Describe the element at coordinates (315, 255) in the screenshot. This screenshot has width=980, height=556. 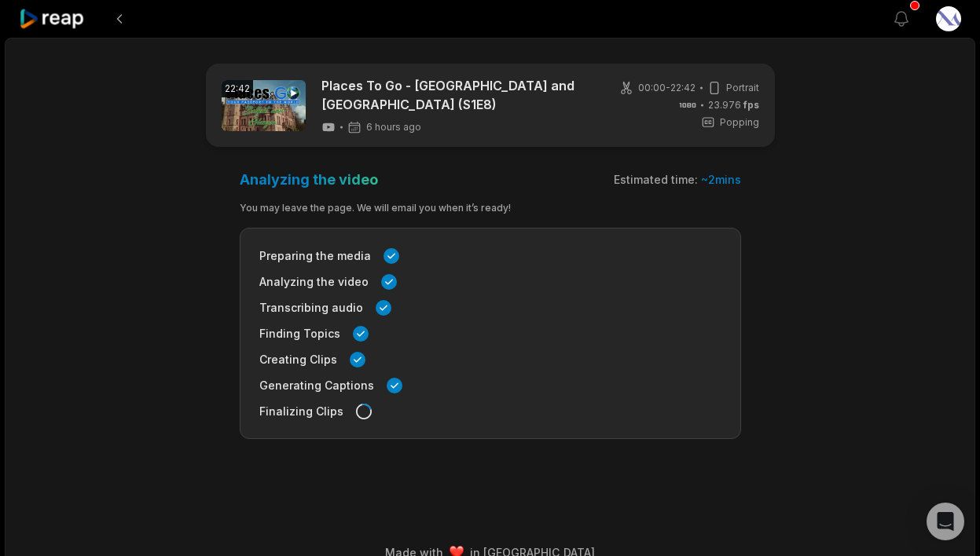
I see `span: Preparing the media` at that location.